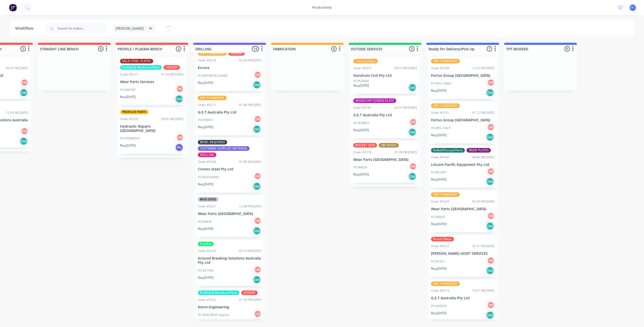 This screenshot has width=644, height=327. Describe the element at coordinates (207, 251) in the screenshot. I see `div: Order #3223` at that location.